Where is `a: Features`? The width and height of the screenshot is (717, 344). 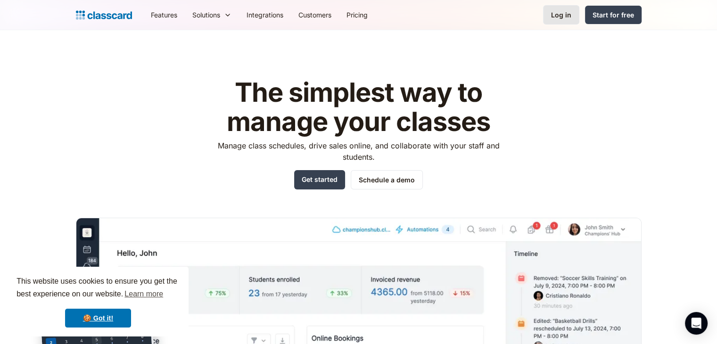
a: Features is located at coordinates (164, 15).